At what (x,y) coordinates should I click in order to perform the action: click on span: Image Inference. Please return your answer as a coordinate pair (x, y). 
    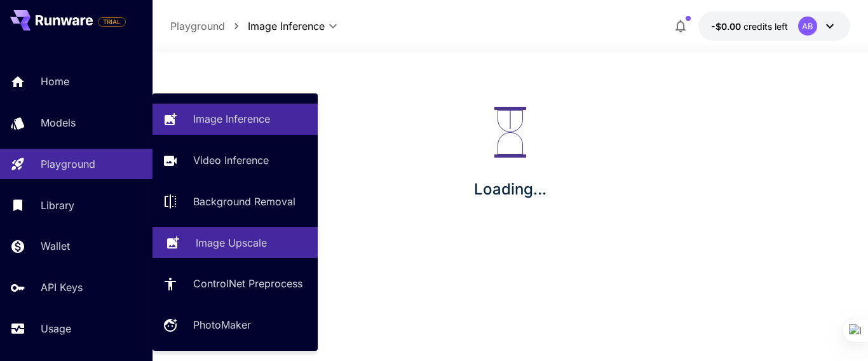
    Looking at the image, I should click on (286, 26).